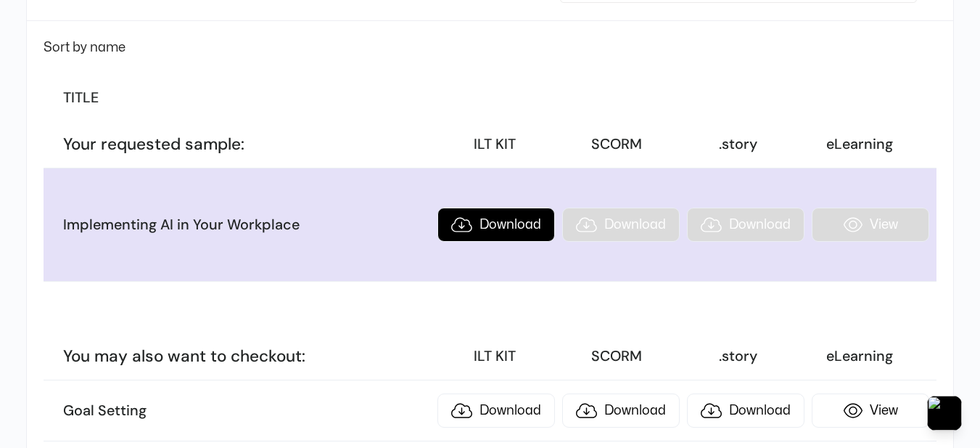 The height and width of the screenshot is (448, 980). I want to click on span: Sort by name, so click(84, 47).